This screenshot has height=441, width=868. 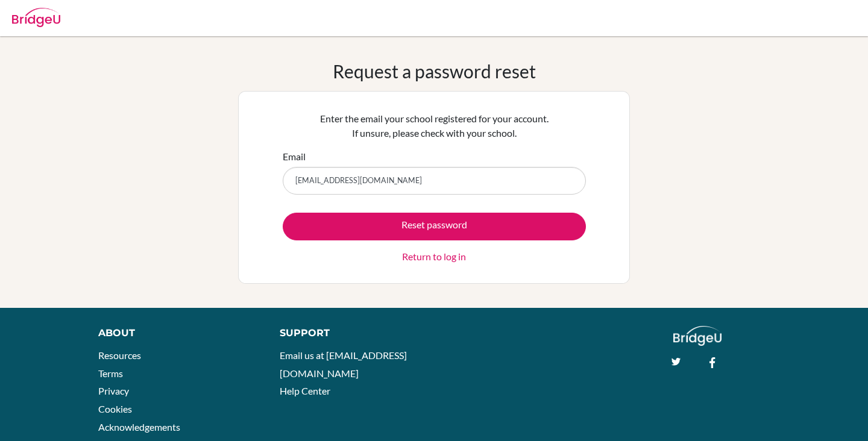 What do you see at coordinates (36, 17) in the screenshot?
I see `img: Bridge-U` at bounding box center [36, 17].